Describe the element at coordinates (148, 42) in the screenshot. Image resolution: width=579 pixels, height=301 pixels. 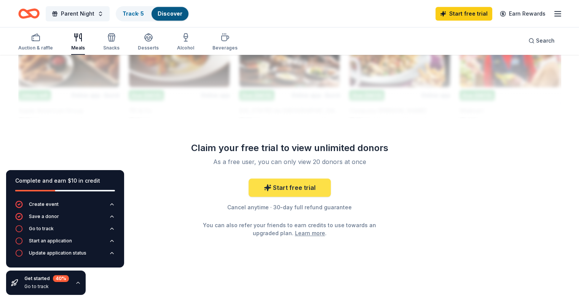
I see `button: Desserts` at that location.